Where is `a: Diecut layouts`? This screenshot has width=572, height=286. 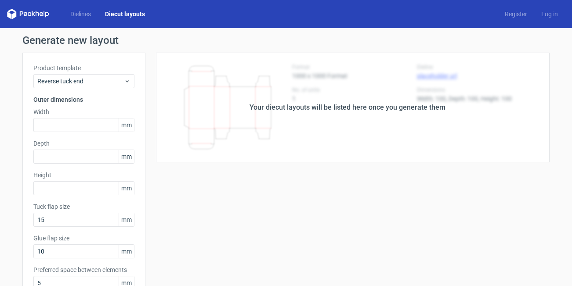 a: Diecut layouts is located at coordinates (125, 14).